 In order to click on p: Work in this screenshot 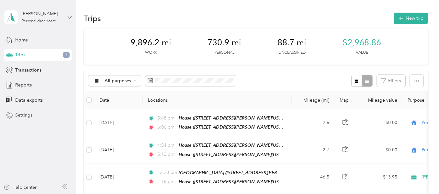, I will do `click(151, 53)`.